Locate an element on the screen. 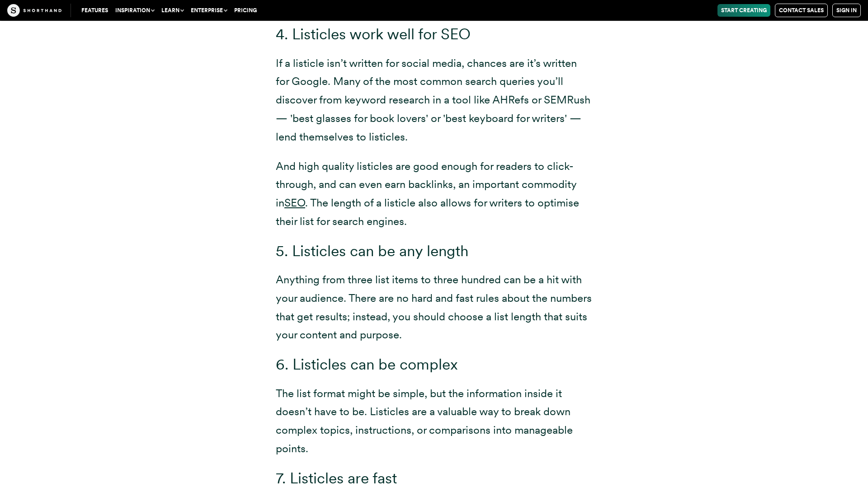  button: Inspiration is located at coordinates (135, 10).